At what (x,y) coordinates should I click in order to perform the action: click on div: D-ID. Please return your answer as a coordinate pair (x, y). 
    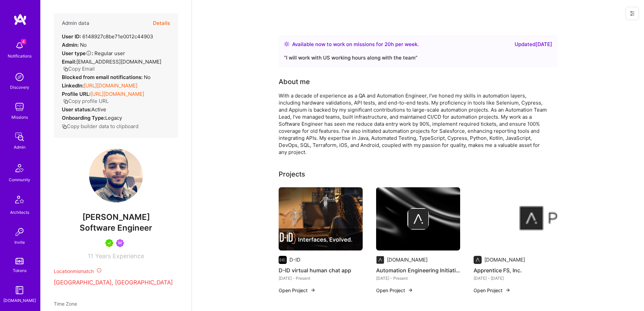
    Looking at the image, I should click on (295, 260).